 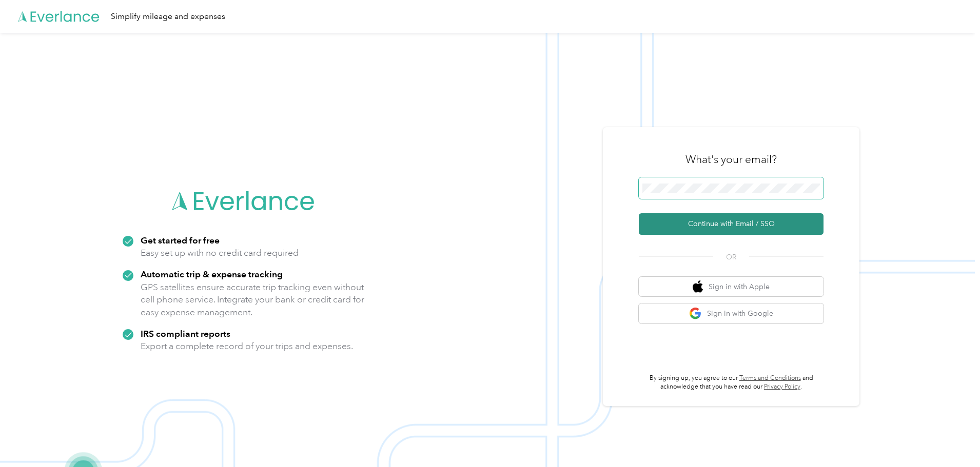 What do you see at coordinates (731, 224) in the screenshot?
I see `button: Continue with Email / SSO` at bounding box center [731, 224].